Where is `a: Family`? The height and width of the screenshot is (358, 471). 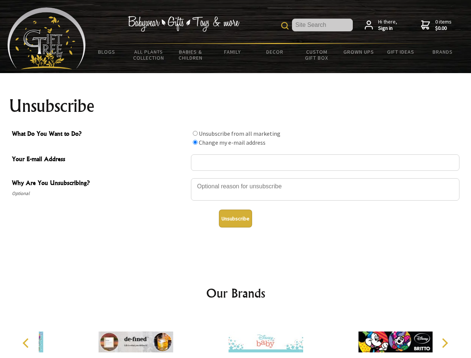 a: Family is located at coordinates (232, 52).